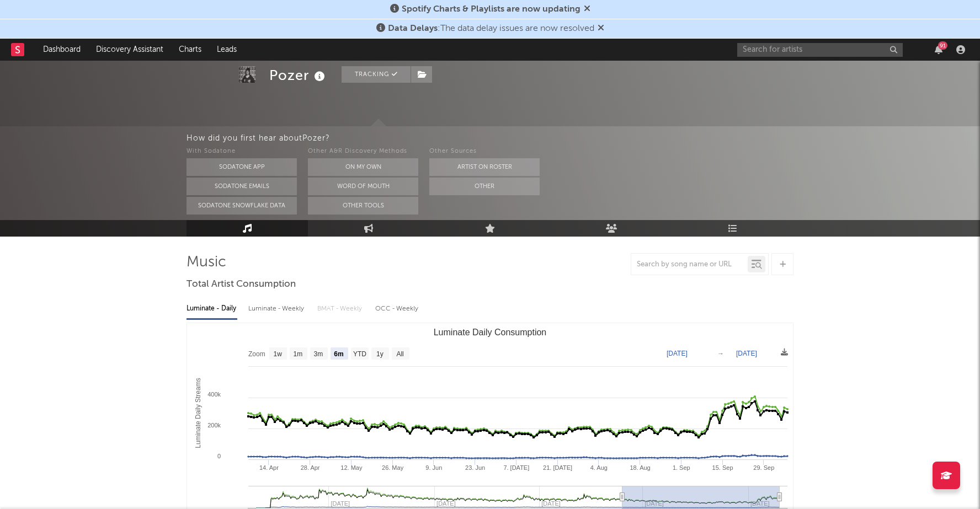  What do you see at coordinates (62, 50) in the screenshot?
I see `a: Dashboard` at bounding box center [62, 50].